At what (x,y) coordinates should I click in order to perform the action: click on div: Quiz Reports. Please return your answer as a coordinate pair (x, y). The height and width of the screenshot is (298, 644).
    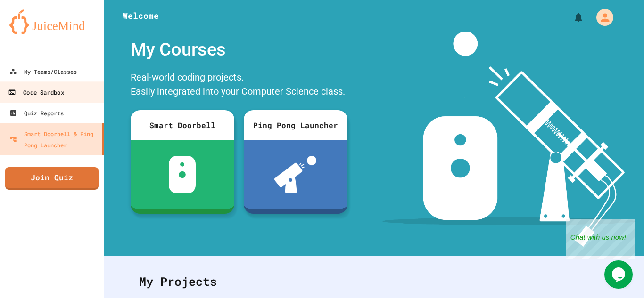
    Looking at the image, I should click on (37, 113).